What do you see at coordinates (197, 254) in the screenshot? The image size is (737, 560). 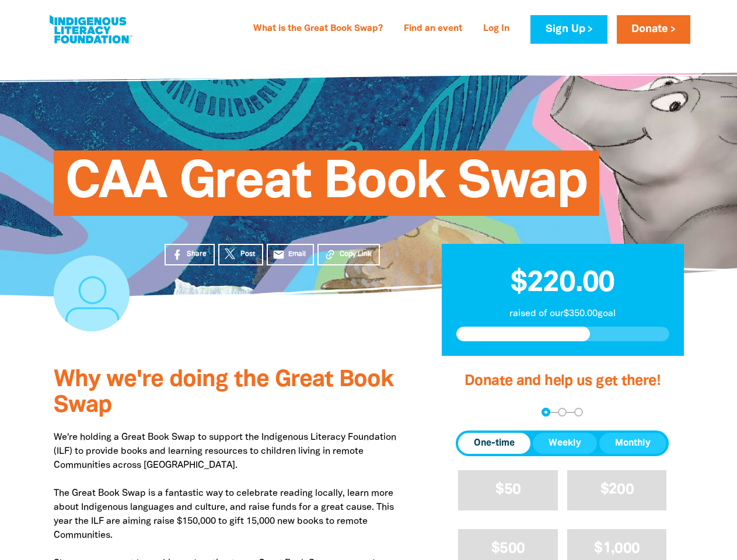 I see `span: Share` at bounding box center [197, 254].